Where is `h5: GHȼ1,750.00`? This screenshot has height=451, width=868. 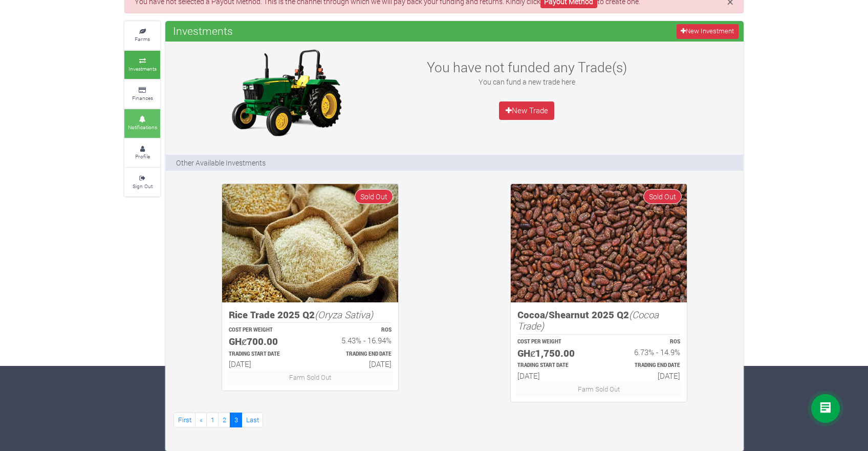
h5: GHȼ1,750.00 is located at coordinates (553, 353).